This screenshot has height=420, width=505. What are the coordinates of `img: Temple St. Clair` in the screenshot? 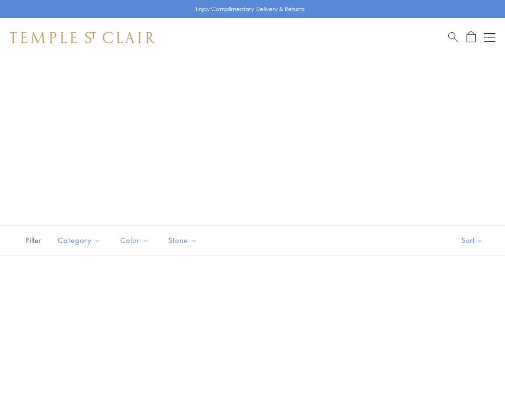 It's located at (82, 37).